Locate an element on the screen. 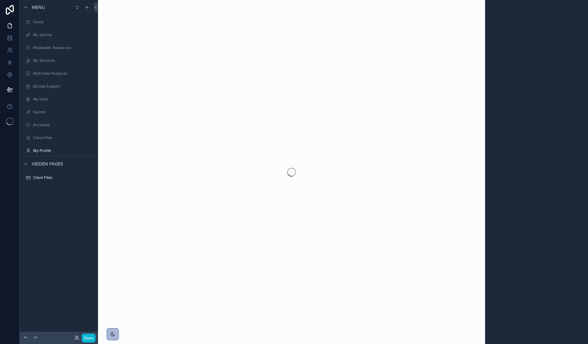 This screenshot has width=588, height=344. a: MLR Data Products is located at coordinates (59, 73).